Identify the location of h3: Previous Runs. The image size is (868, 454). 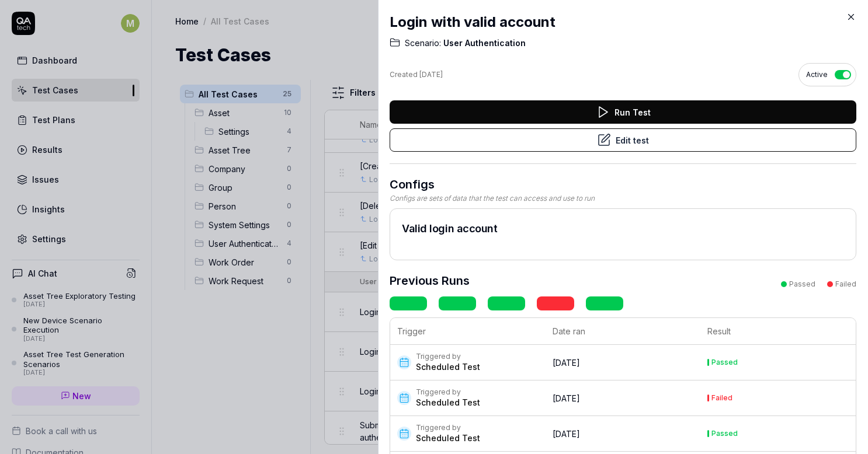
(429, 280).